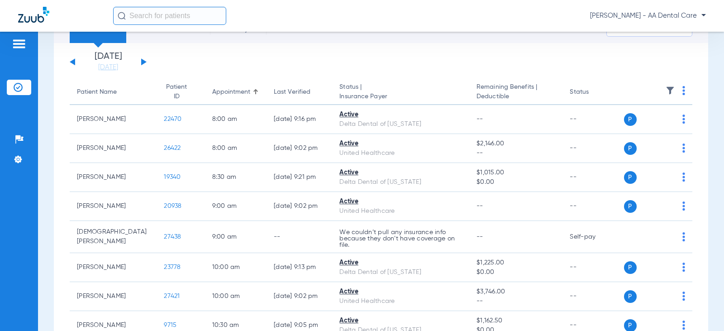  What do you see at coordinates (172, 267) in the screenshot?
I see `span: 23778` at bounding box center [172, 267].